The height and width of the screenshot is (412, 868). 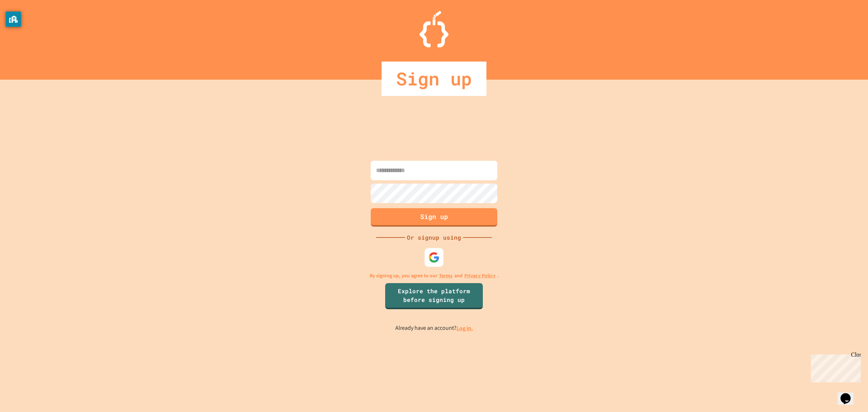 I want to click on p: By signing up, you agree to our and ., so click(x=434, y=275).